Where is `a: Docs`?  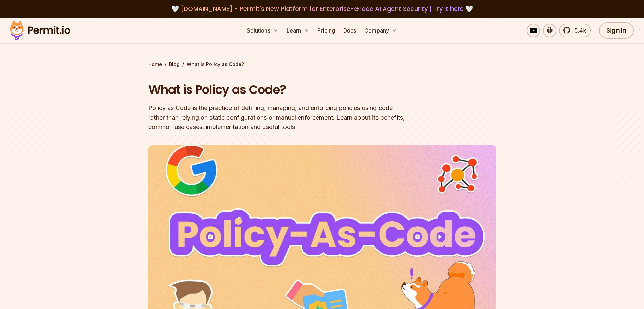 a: Docs is located at coordinates (349, 31).